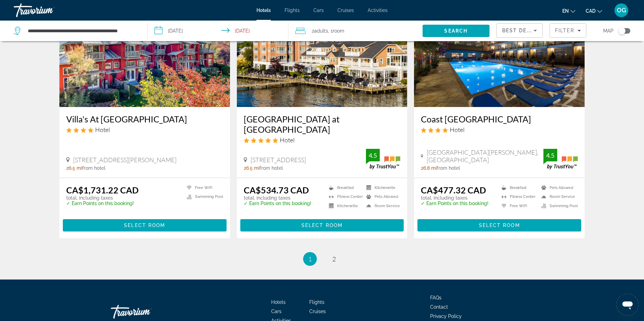 The image size is (644, 321). What do you see at coordinates (446, 316) in the screenshot?
I see `span: Privacy Policy` at bounding box center [446, 316].